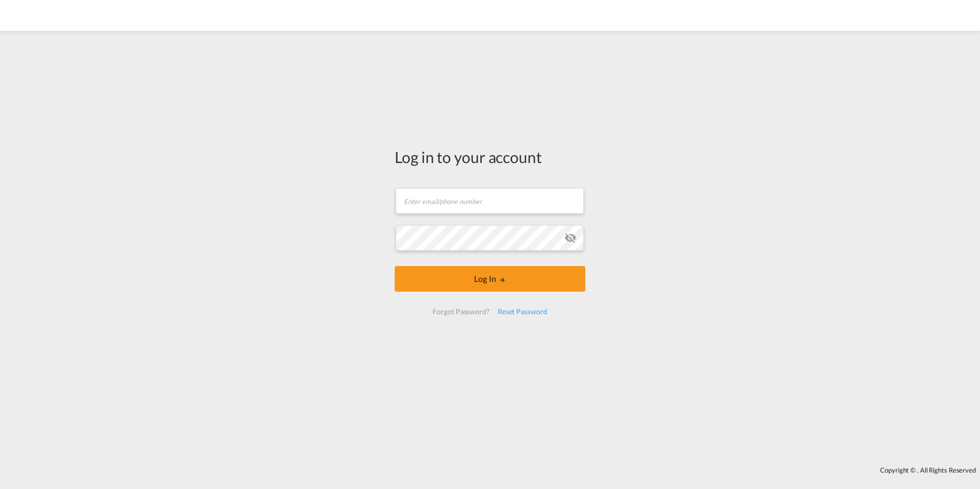 This screenshot has height=489, width=980. Describe the element at coordinates (522, 312) in the screenshot. I see `div: Reset Password` at that location.